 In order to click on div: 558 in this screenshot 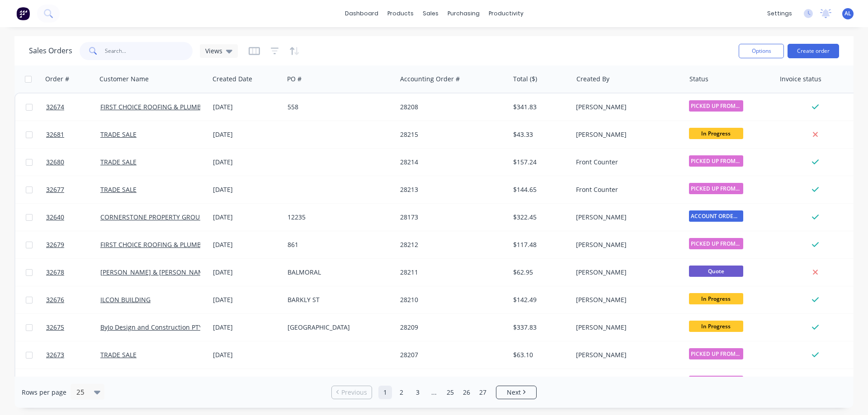, I will do `click(337, 107)`.